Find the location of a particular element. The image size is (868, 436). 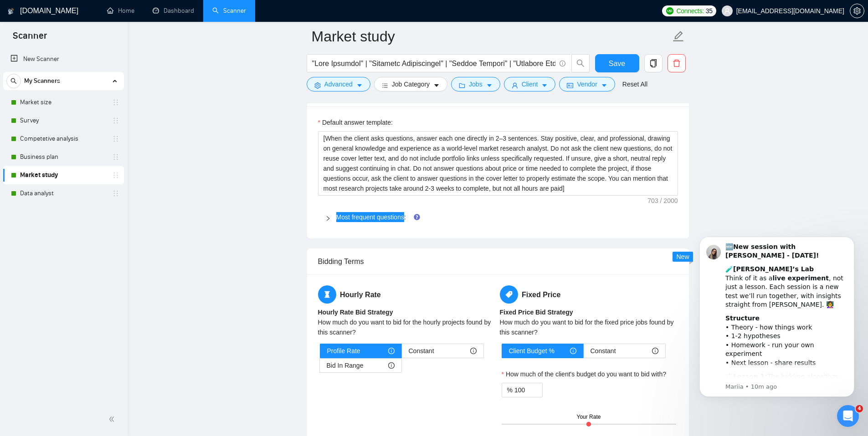

span: Advanced is located at coordinates (338, 84).